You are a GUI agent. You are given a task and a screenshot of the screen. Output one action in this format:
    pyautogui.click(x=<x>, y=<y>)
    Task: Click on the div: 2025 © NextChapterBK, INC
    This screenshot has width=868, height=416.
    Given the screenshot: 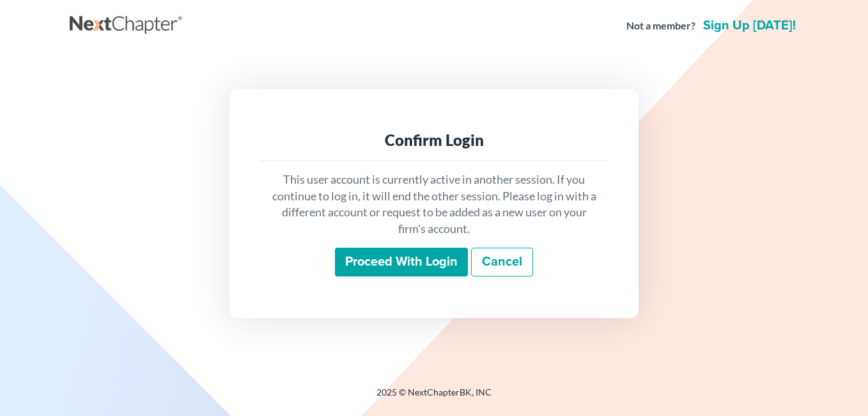 What is the action you would take?
    pyautogui.click(x=434, y=397)
    